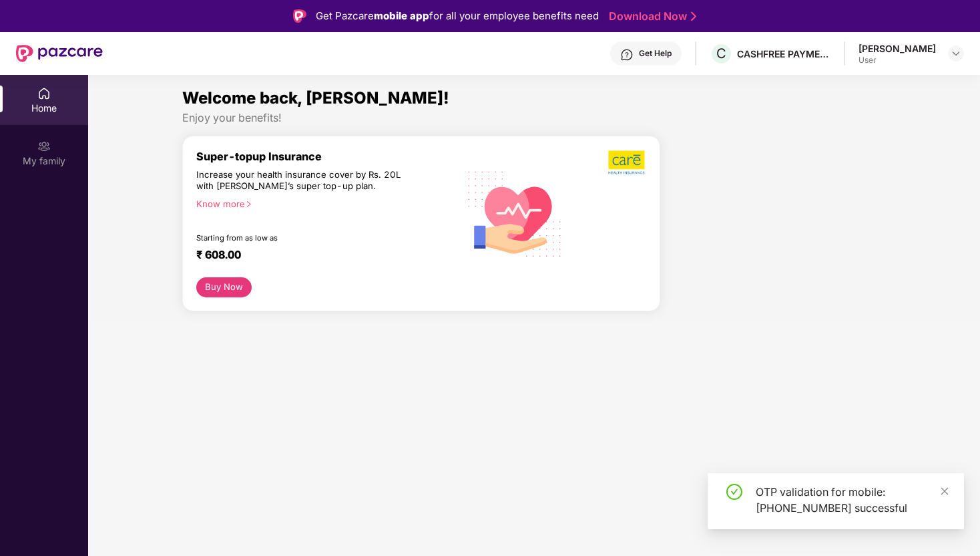 The image size is (980, 556). Describe the element at coordinates (534, 117) in the screenshot. I see `div: Enjoy your benefits!` at that location.